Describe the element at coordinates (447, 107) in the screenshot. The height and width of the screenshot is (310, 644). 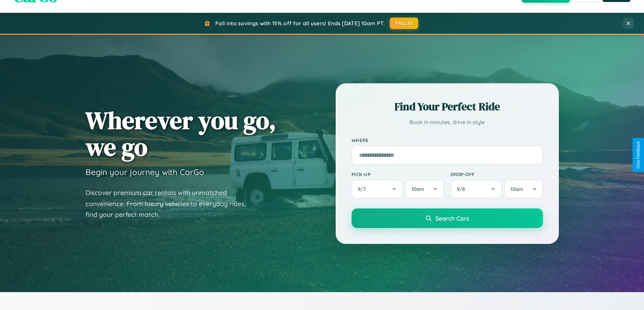
I see `h2: Find Your Perfect Ride` at that location.